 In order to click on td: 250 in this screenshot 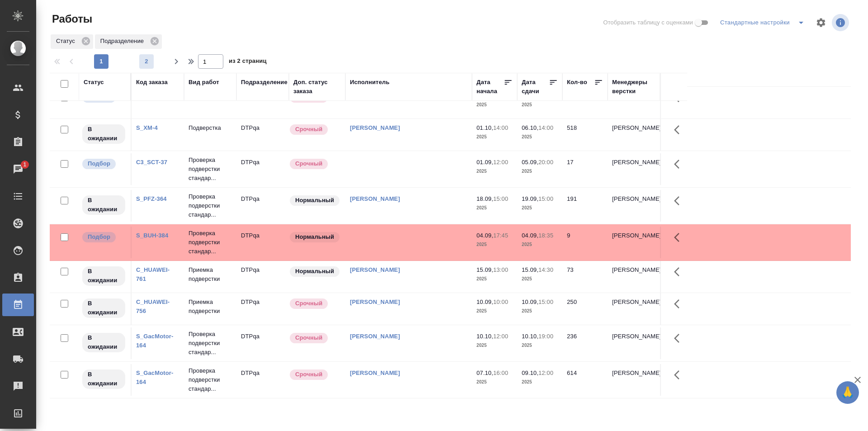, I will do `click(585, 309)`.